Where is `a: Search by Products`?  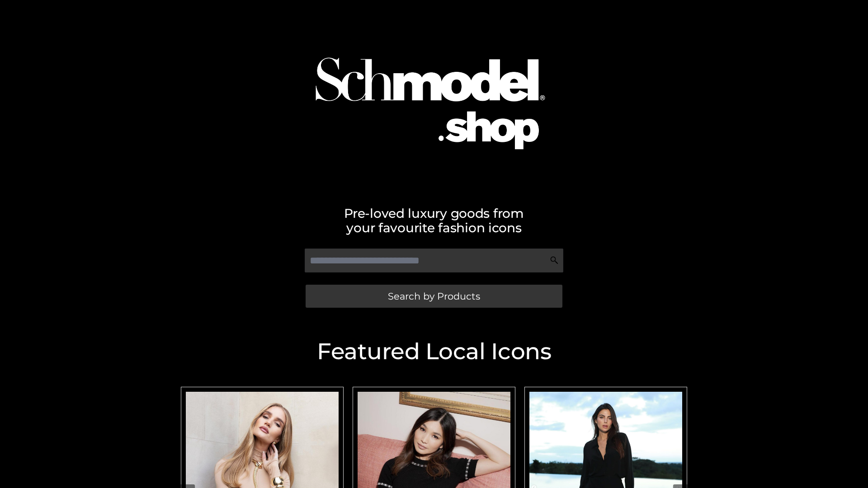
a: Search by Products is located at coordinates (434, 296).